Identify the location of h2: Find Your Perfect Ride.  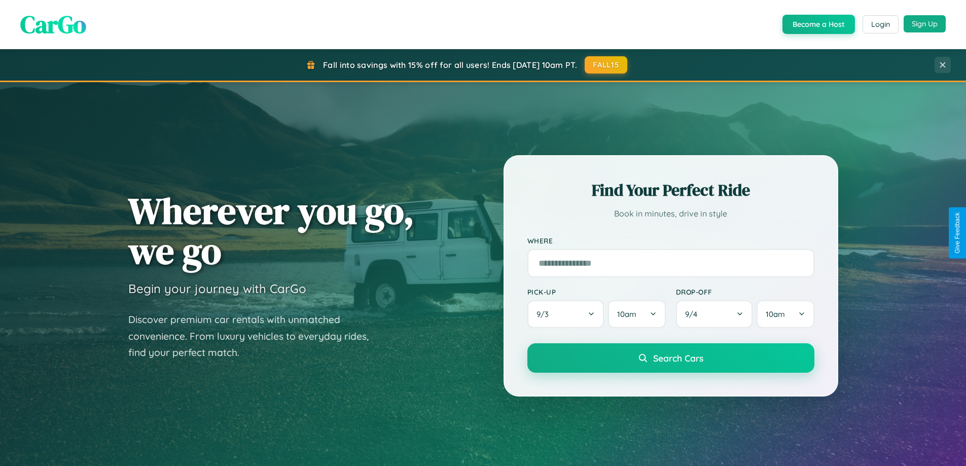
(671, 190).